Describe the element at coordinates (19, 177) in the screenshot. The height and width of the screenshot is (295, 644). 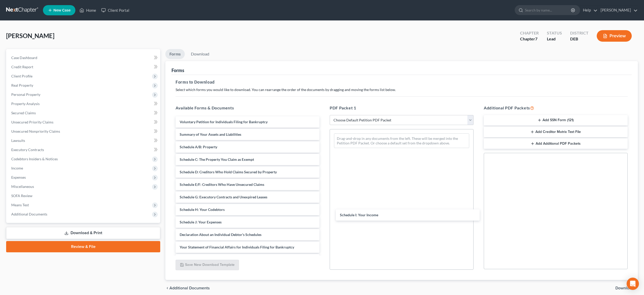
I see `span: Expenses` at that location.